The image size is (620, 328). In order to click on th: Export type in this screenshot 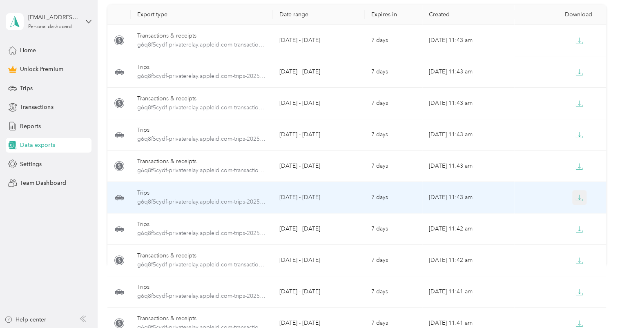, I will do `click(202, 15)`.